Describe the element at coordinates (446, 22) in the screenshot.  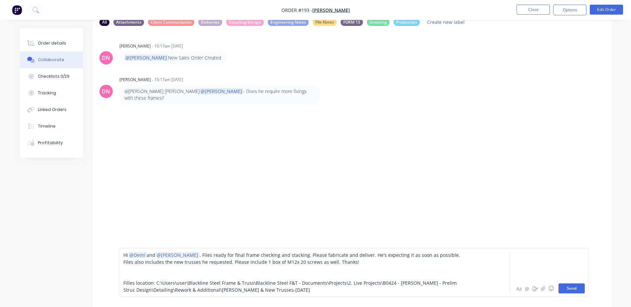
I see `button: Create new label` at that location.